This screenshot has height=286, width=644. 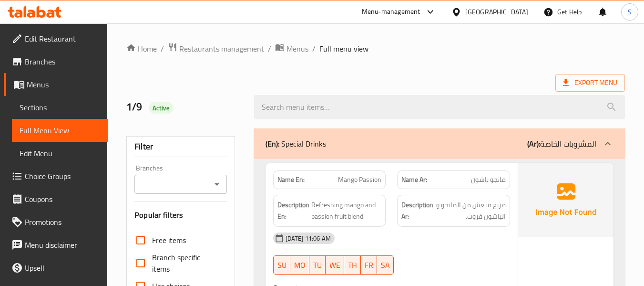 I want to click on a: Full Menu View, so click(x=60, y=130).